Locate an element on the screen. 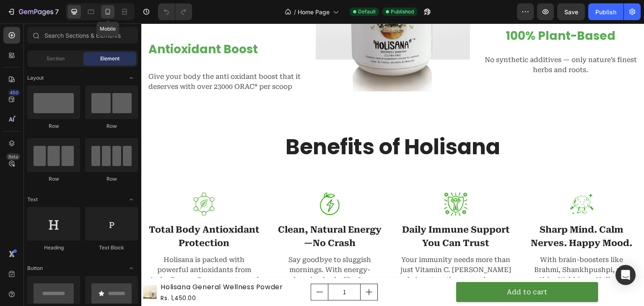 This screenshot has width=644, height=306. h2: Benefits of Holisana is located at coordinates (251, 123).